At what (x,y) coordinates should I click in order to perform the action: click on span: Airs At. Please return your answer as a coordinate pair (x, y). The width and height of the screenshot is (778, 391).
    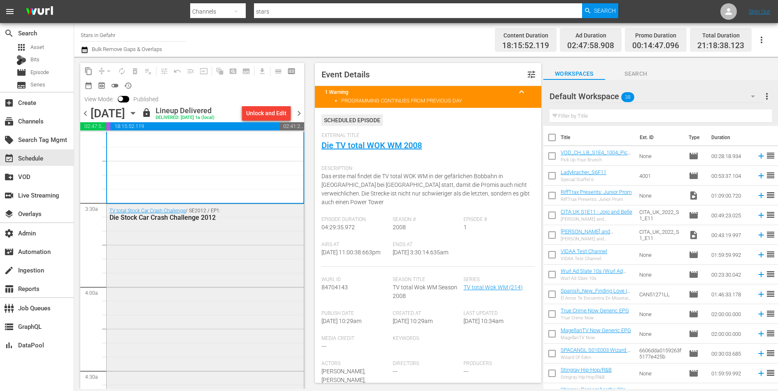
    Looking at the image, I should click on (355, 245).